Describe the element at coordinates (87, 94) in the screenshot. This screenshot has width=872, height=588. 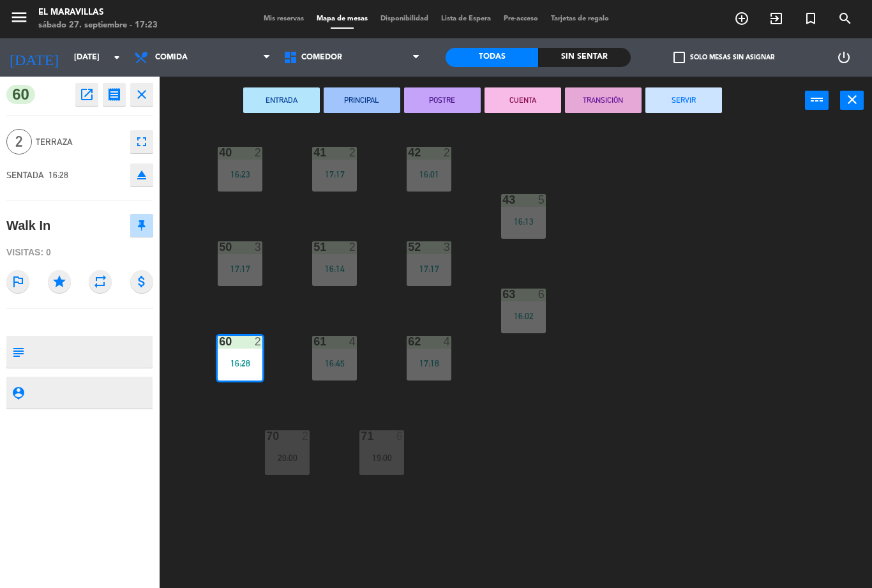
I see `button: open_in_new` at that location.